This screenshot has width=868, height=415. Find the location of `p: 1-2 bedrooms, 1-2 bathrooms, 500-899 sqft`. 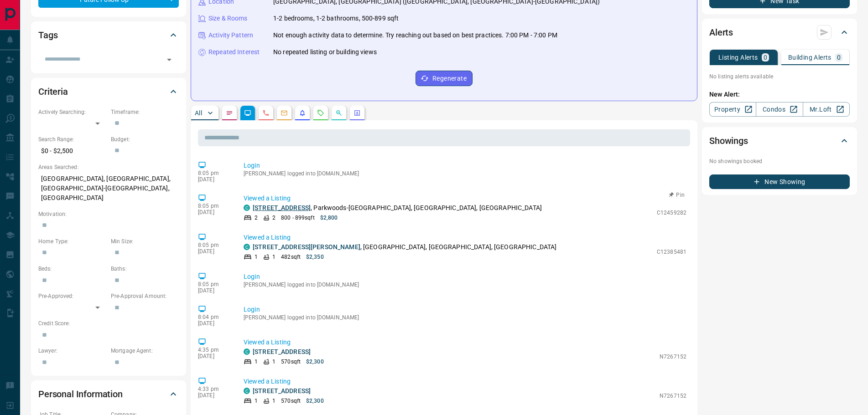

p: 1-2 bedrooms, 1-2 bathrooms, 500-899 sqft is located at coordinates (336, 18).